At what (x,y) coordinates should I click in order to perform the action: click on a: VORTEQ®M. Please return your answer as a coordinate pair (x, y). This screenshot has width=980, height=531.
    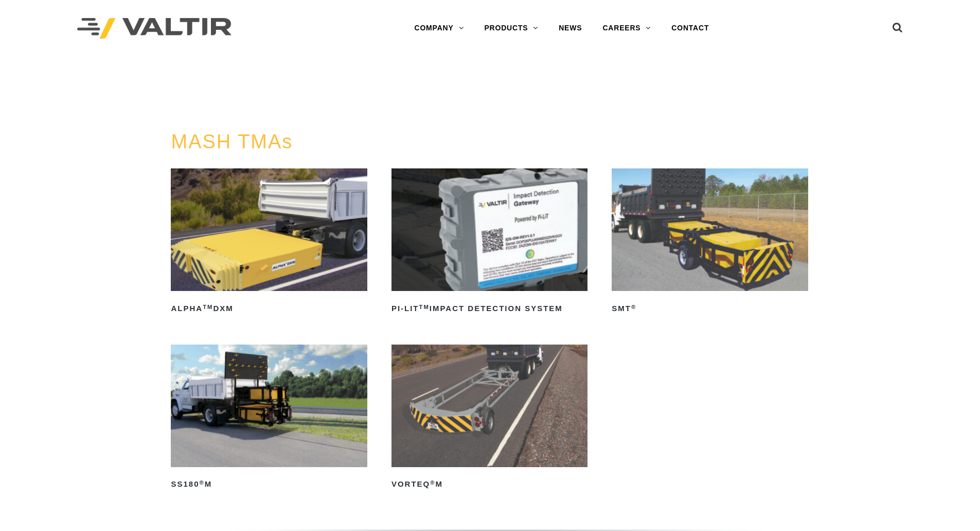
    Looking at the image, I should click on (489, 419).